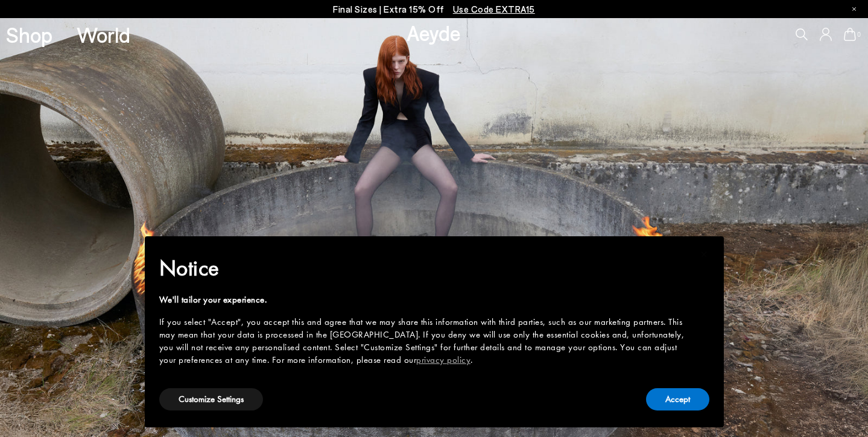 Image resolution: width=868 pixels, height=437 pixels. I want to click on button: Accept, so click(677, 399).